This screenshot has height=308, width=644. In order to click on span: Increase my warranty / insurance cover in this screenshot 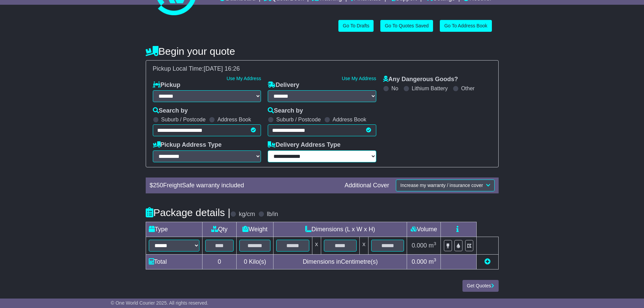, I will do `click(442, 186)`.